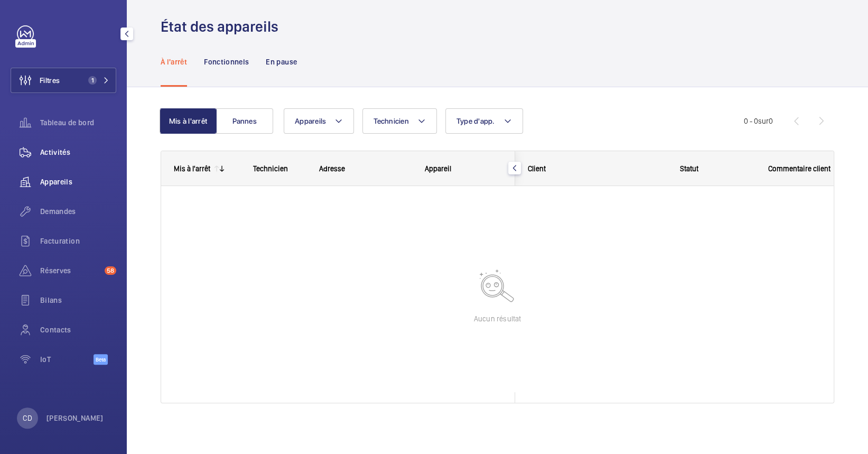  I want to click on div: Mis à l'arrêt, so click(192, 169).